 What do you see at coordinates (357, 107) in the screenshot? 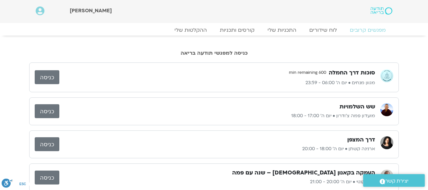
I see `h3: שש השלמויות` at bounding box center [357, 107].